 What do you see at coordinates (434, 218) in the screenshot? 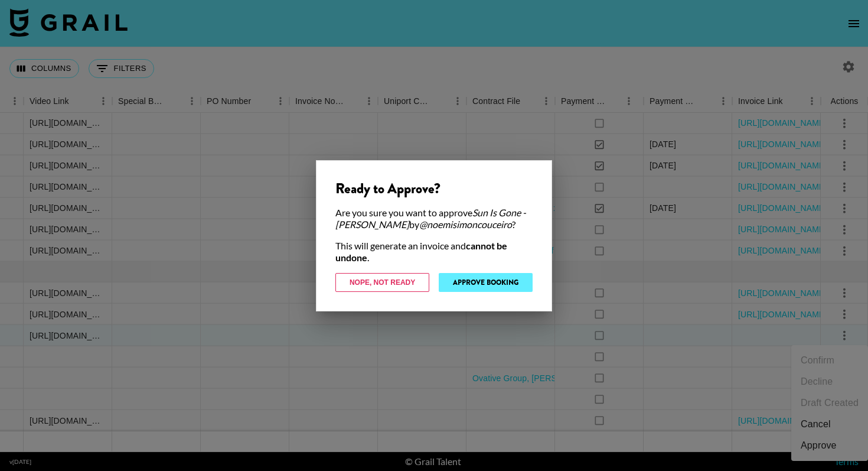
I see `div: Are you sure you want to approve by ?` at bounding box center [434, 218].